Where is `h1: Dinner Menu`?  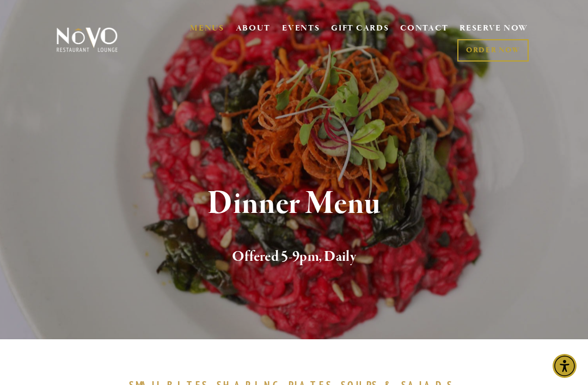
h1: Dinner Menu is located at coordinates (294, 204).